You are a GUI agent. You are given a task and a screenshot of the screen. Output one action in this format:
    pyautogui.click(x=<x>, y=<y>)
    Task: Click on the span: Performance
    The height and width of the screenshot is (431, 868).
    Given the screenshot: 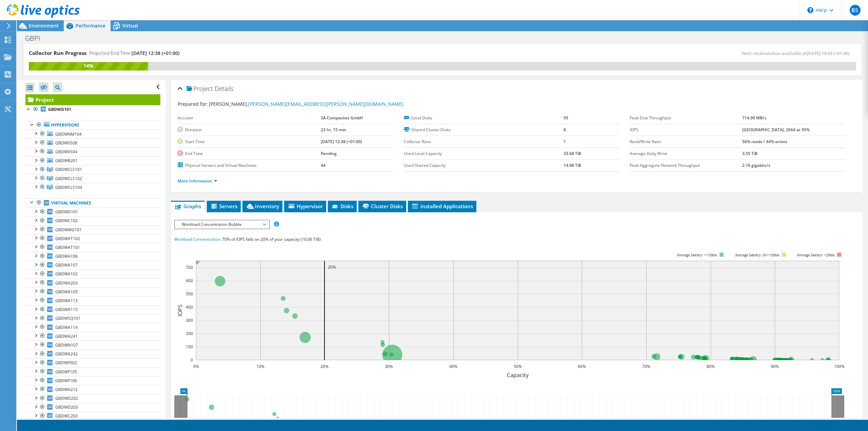 What is the action you would take?
    pyautogui.click(x=91, y=25)
    